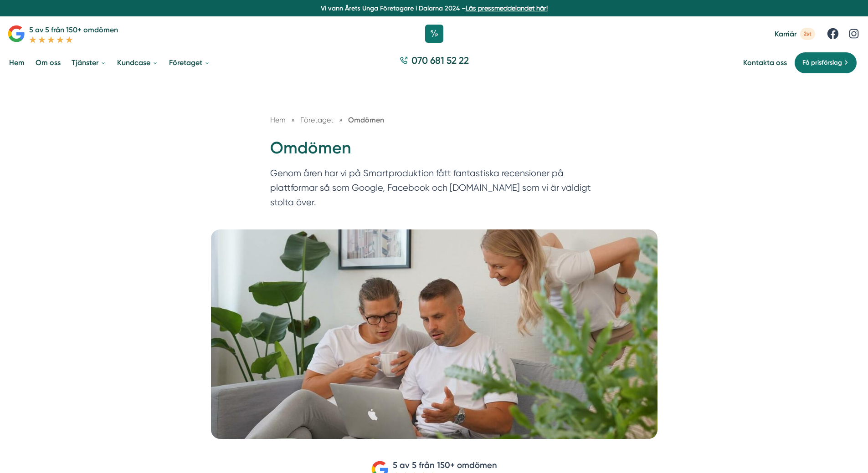  I want to click on span: Få prisförslag, so click(822, 63).